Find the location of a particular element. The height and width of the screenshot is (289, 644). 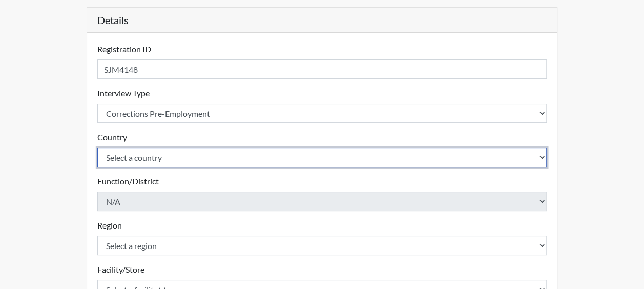

label: Region is located at coordinates (110, 225).